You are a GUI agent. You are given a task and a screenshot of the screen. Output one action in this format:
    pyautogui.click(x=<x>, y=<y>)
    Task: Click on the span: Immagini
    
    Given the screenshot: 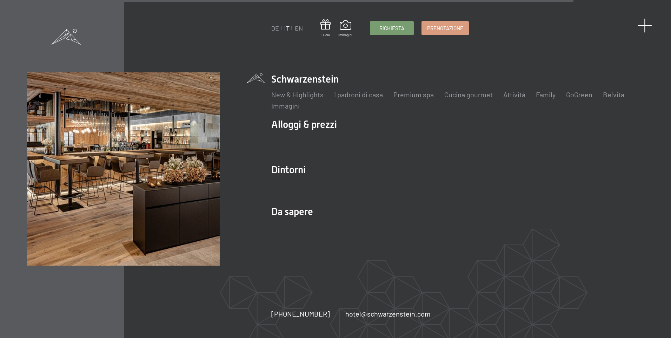 What is the action you would take?
    pyautogui.click(x=345, y=35)
    